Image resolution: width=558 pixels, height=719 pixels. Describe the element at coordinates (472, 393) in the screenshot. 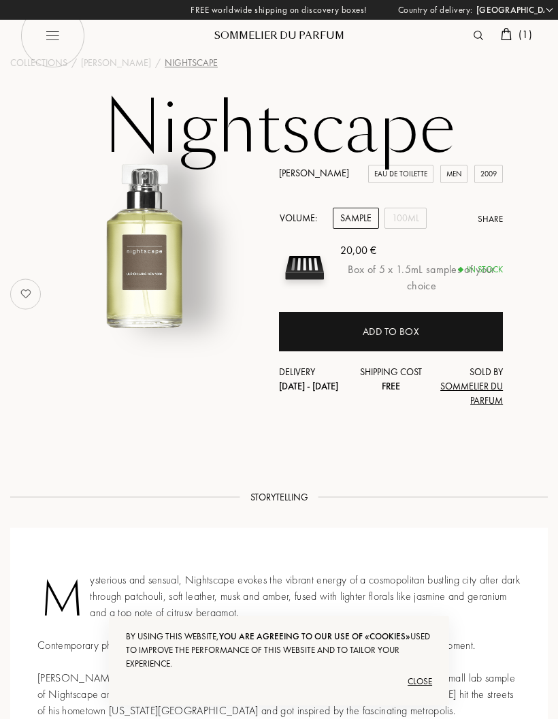

I see `span: Sommelier du Parfum` at that location.